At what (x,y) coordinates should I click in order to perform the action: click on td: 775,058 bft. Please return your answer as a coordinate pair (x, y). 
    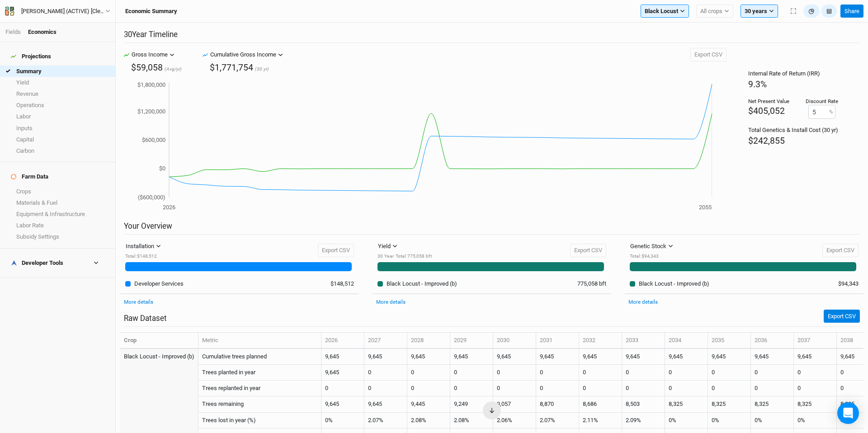
    Looking at the image, I should click on (588, 284).